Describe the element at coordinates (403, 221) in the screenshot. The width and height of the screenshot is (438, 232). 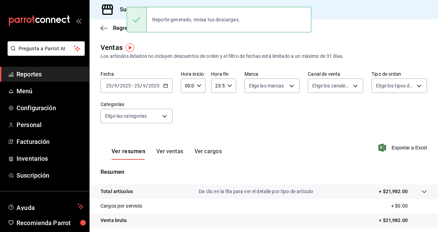
I see `p: = $21,982.00` at that location.